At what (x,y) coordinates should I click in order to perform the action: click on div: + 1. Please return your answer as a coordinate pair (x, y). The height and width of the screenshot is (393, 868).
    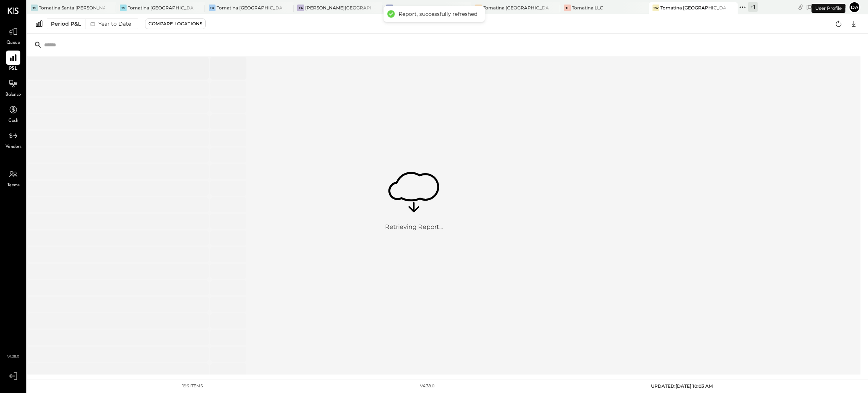
    Looking at the image, I should click on (753, 7).